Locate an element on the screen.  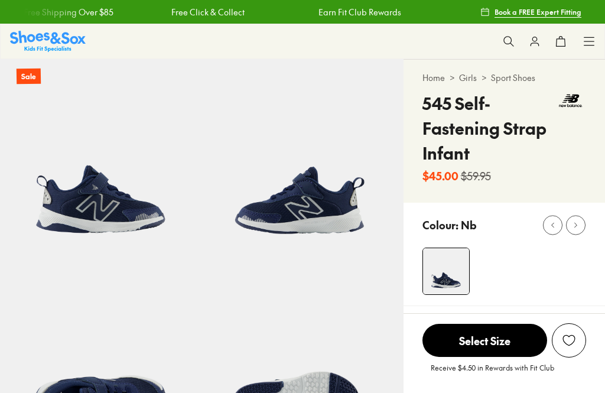
h4: 545 Self-Fastening Strap Infant is located at coordinates (489, 128).